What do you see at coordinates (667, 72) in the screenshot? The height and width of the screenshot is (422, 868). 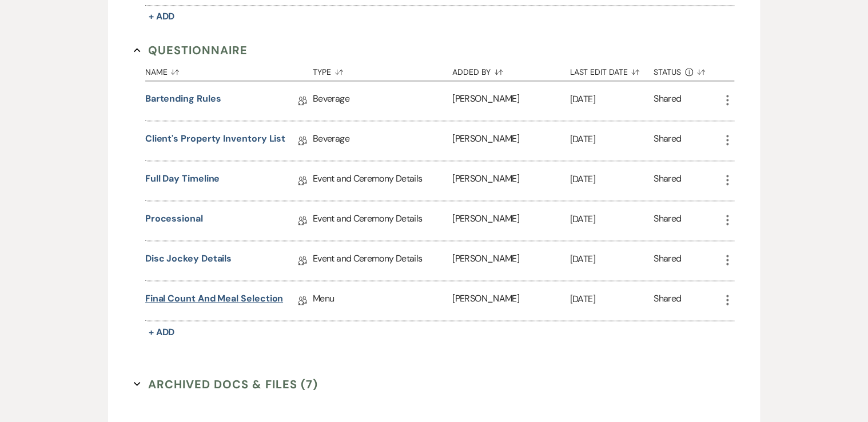 I see `span: Status` at bounding box center [667, 72].